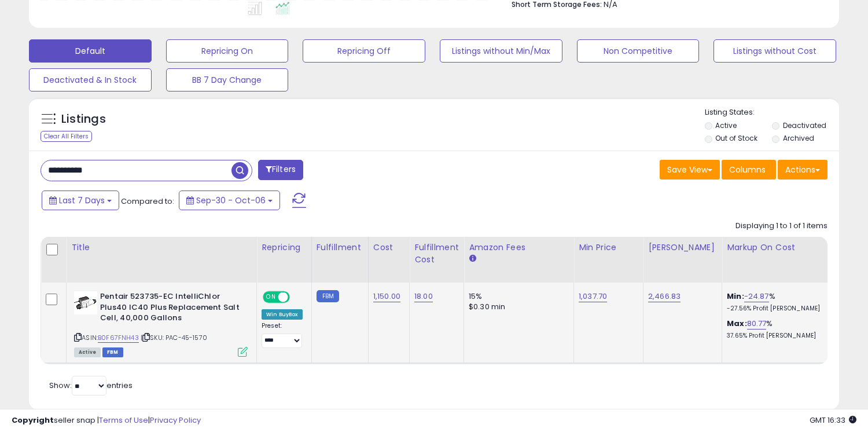  Describe the element at coordinates (777, 259) in the screenshot. I see `th: The percentage added to the cost of goods (COGS) that forms the calculator for Min & Max prices.` at that location.